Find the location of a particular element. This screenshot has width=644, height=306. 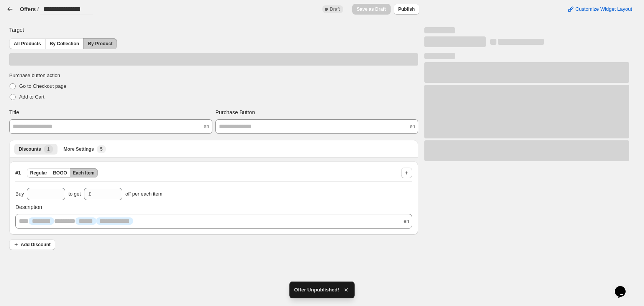

button: By Product is located at coordinates (100, 44).